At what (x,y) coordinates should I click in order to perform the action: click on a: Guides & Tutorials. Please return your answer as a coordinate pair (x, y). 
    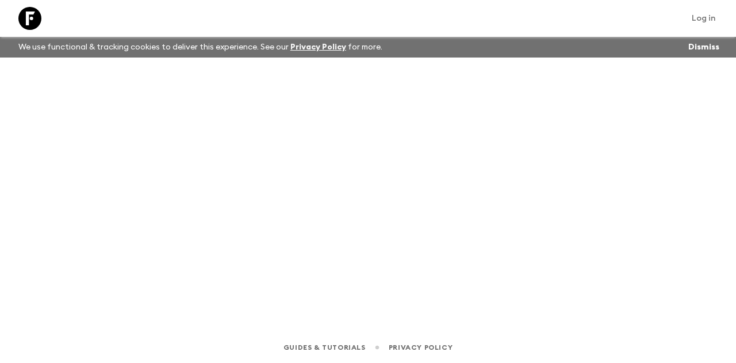
    Looking at the image, I should click on (324, 347).